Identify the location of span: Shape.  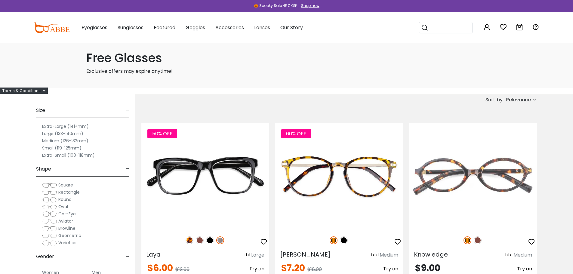
(44, 169).